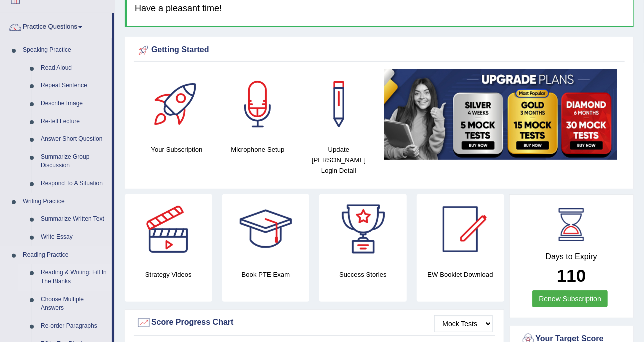 The width and height of the screenshot is (644, 342). What do you see at coordinates (74, 304) in the screenshot?
I see `a: Choose Multiple Answers` at bounding box center [74, 304].